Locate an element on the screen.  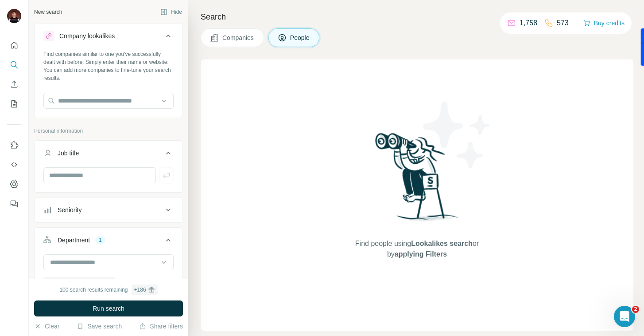
span: applying Filters is located at coordinates (421, 253).